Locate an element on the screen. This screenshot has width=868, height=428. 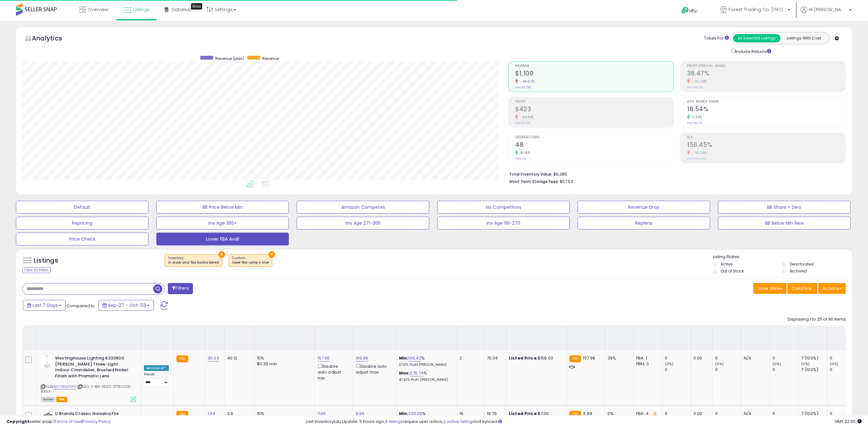
div: 0% is located at coordinates (618, 414).